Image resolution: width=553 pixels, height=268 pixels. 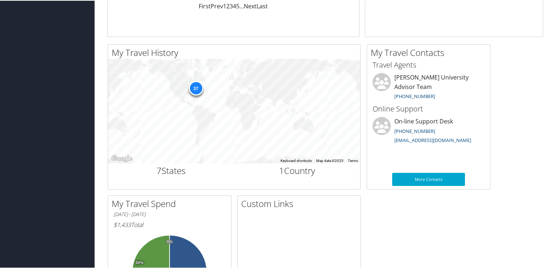 I want to click on a: 3, so click(x=231, y=5).